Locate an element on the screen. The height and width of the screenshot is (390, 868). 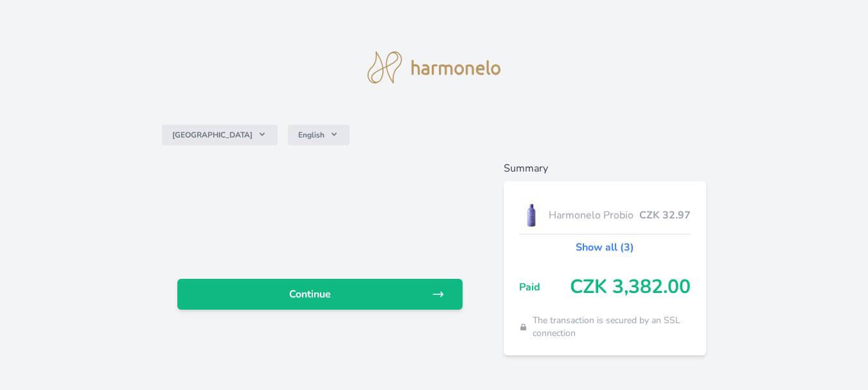
span: Harmonelo Probio is located at coordinates (593, 215).